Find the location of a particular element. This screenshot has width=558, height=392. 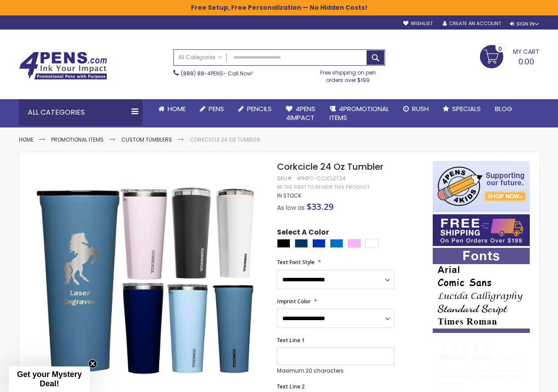

div: Get your Mystery Deal!Close teaser is located at coordinates (50, 379).